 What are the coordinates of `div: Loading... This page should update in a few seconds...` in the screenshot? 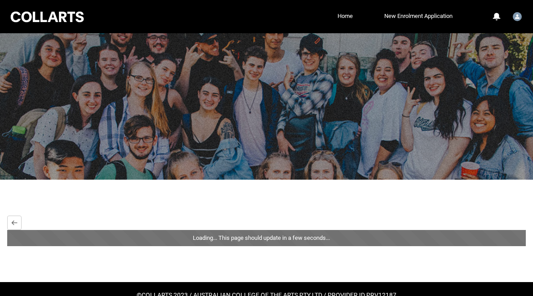 It's located at (266, 238).